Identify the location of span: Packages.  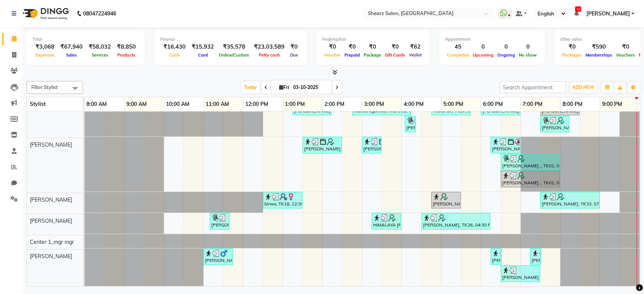
(572, 55).